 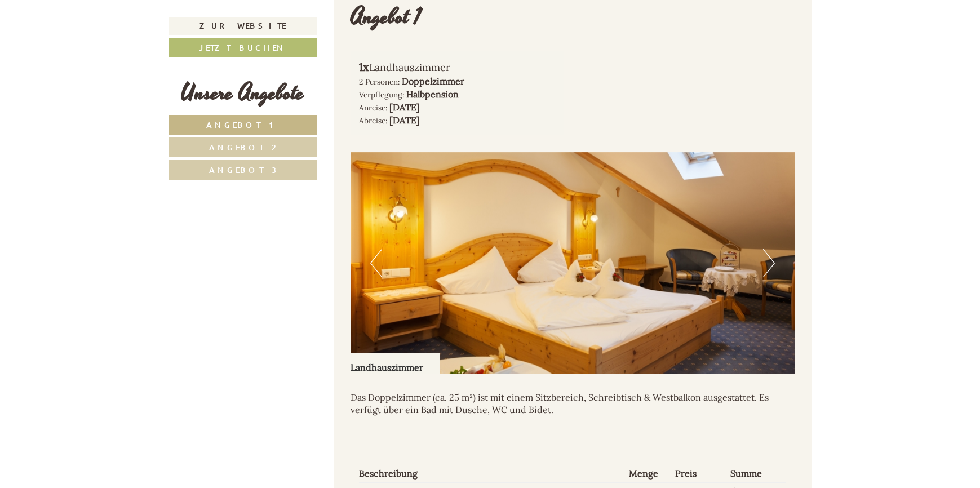 What do you see at coordinates (243, 93) in the screenshot?
I see `div: Unsere Angebote` at bounding box center [243, 93].